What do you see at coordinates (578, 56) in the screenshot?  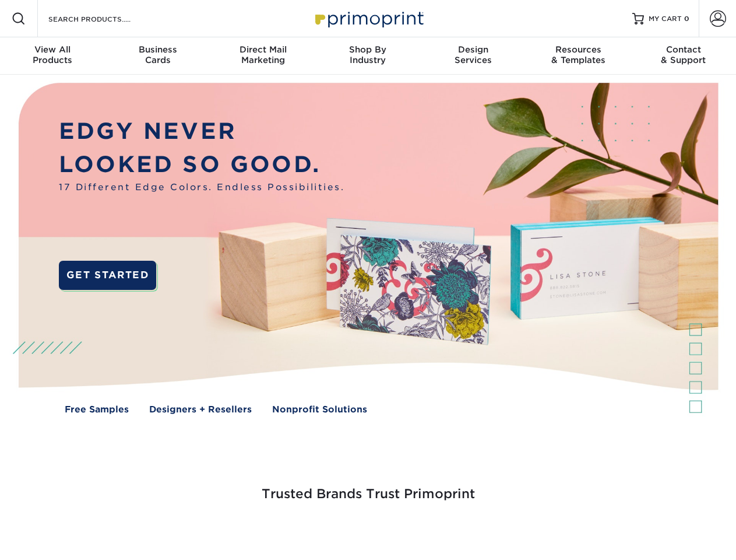 I see `a: Resources& Templates` at bounding box center [578, 56].